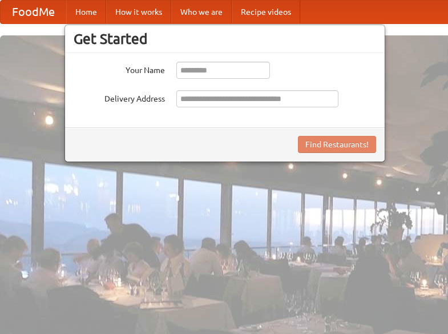 This screenshot has width=448, height=334. What do you see at coordinates (119, 97) in the screenshot?
I see `label: Delivery Address` at bounding box center [119, 97].